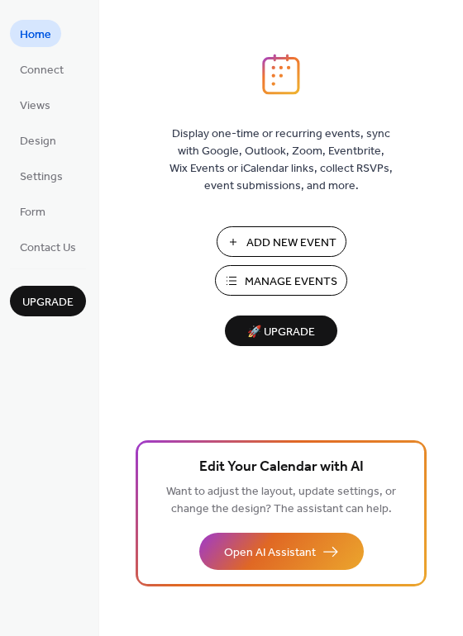  Describe the element at coordinates (281, 551) in the screenshot. I see `button: Open AI Assistant` at that location.